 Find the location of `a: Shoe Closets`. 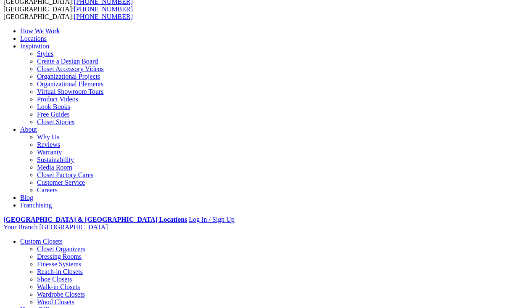

a: Shoe Closets is located at coordinates (54, 279).